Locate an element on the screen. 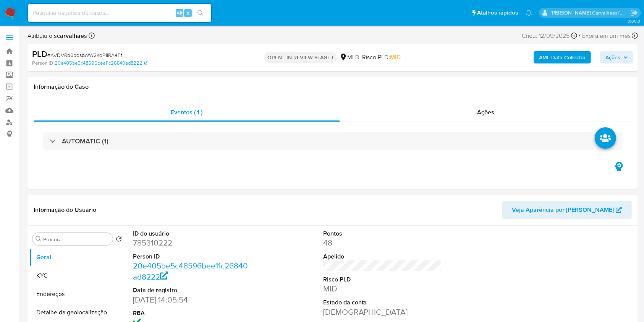  dt: Risco PLD is located at coordinates (383, 279).